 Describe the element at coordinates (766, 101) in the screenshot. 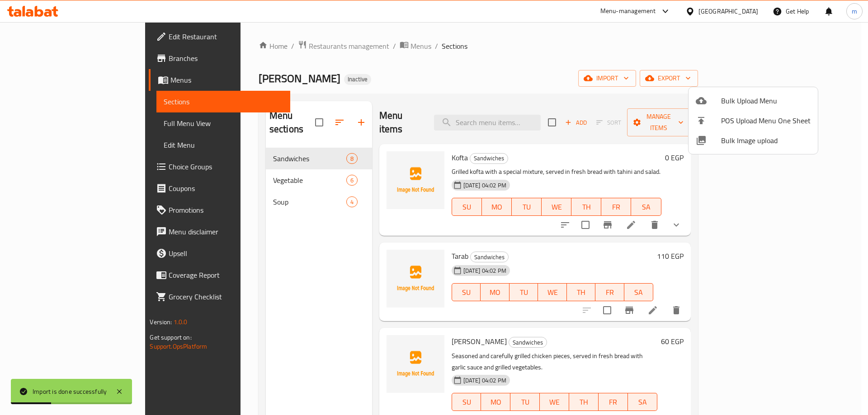

I see `span: Bulk Upload Menu` at that location.